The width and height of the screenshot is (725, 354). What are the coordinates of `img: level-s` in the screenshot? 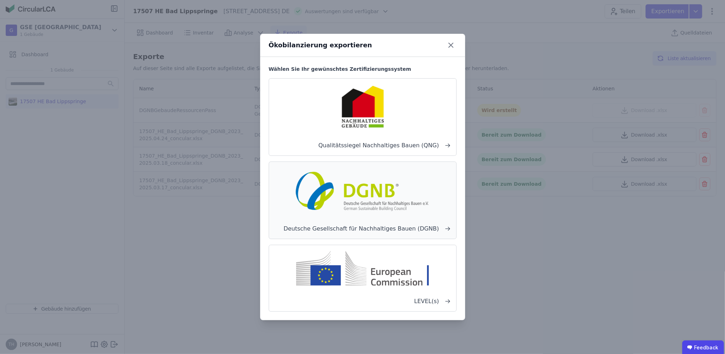 It's located at (363, 268).